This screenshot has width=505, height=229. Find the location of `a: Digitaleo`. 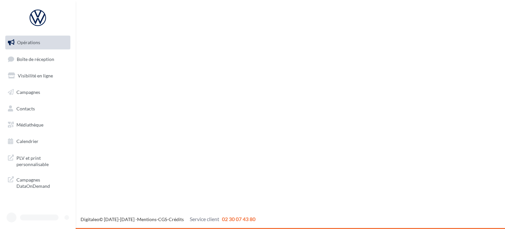

a: Digitaleo is located at coordinates (90, 219).